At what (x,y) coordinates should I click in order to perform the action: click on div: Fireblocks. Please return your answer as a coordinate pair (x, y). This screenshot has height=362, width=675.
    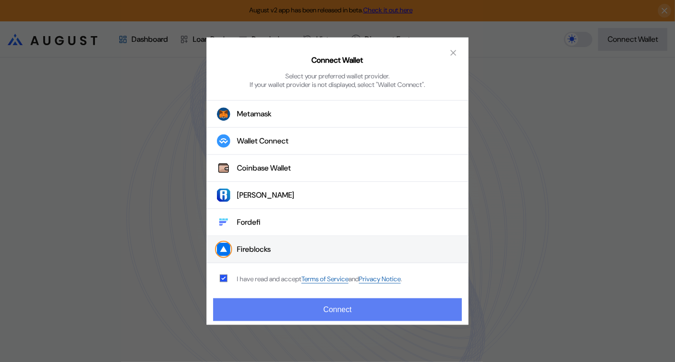
    Looking at the image, I should click on (254, 249).